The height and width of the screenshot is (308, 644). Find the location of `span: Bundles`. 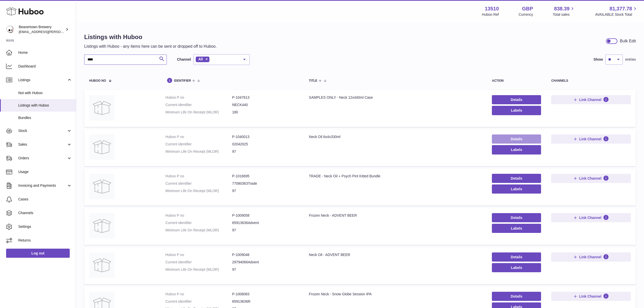

span: Bundles is located at coordinates (45, 118).